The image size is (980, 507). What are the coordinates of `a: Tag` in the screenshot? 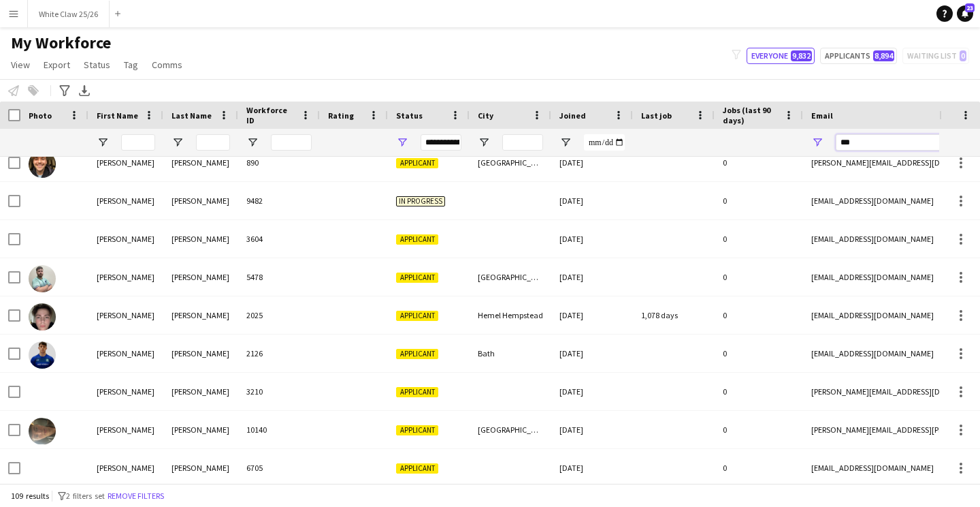 It's located at (131, 65).